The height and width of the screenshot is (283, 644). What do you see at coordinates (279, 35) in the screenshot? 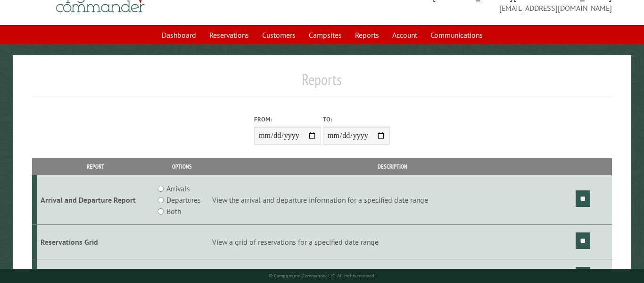
I see `a: Customers` at bounding box center [279, 35].